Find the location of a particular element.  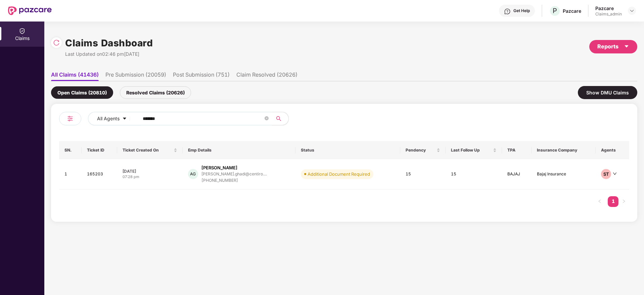

div: Resolved Claims (20626) is located at coordinates (155, 92).